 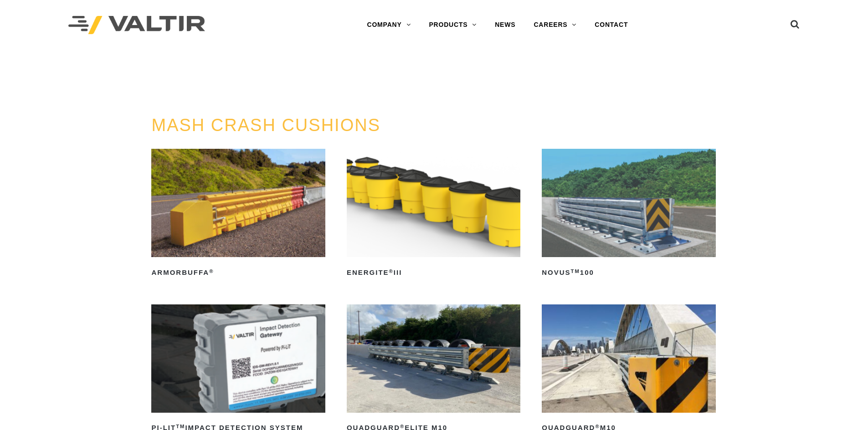 What do you see at coordinates (137, 25) in the screenshot?
I see `img: Valtir` at bounding box center [137, 25].